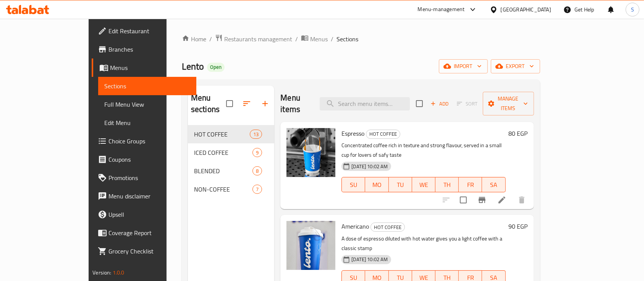 This screenshot has width=644, height=281. Describe the element at coordinates (355, 226) in the screenshot. I see `span: Americano` at that location.